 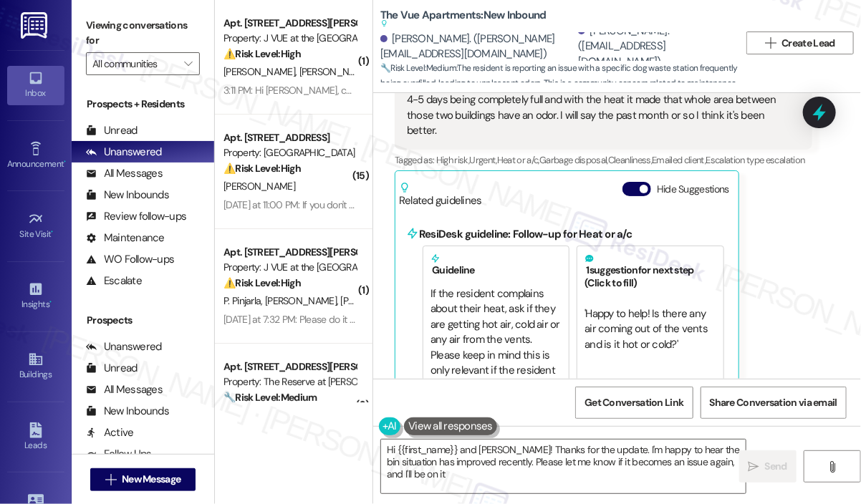 What do you see at coordinates (800, 43) in the screenshot?
I see `button: Create Lead` at bounding box center [800, 43].